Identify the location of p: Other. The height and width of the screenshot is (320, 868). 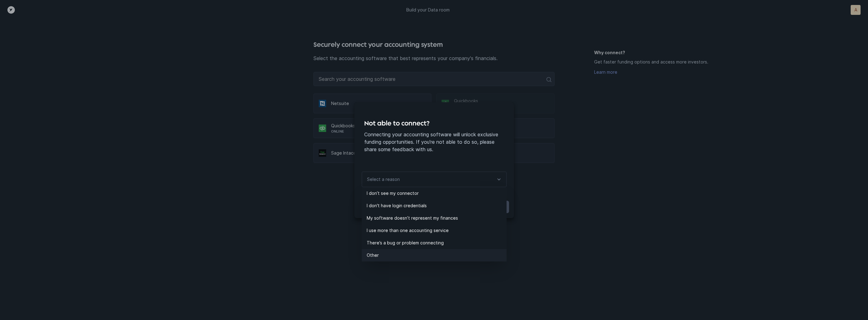
(437, 255).